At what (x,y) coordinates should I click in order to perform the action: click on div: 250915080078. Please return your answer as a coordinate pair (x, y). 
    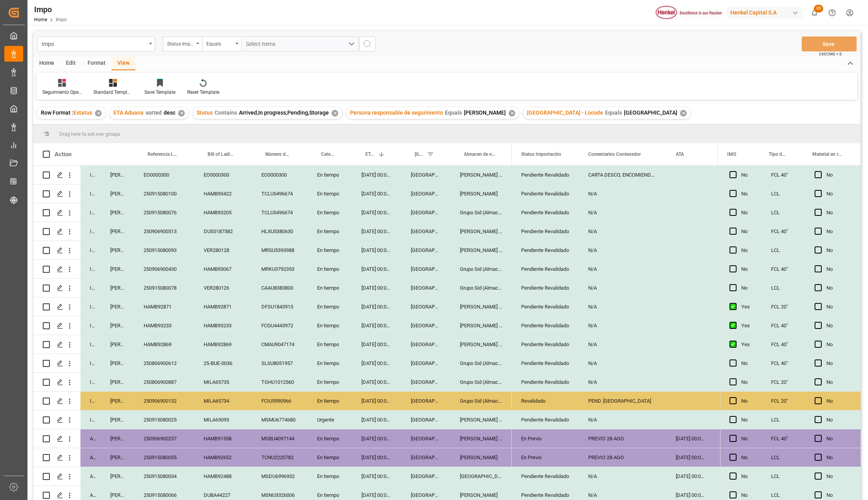
    Looking at the image, I should click on (164, 288).